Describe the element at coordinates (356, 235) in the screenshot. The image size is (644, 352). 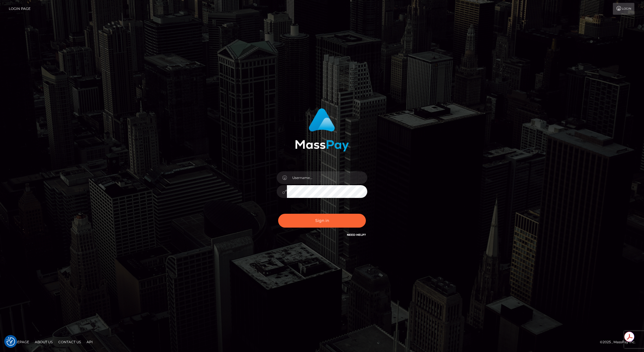
I see `a: Need Help?` at that location.